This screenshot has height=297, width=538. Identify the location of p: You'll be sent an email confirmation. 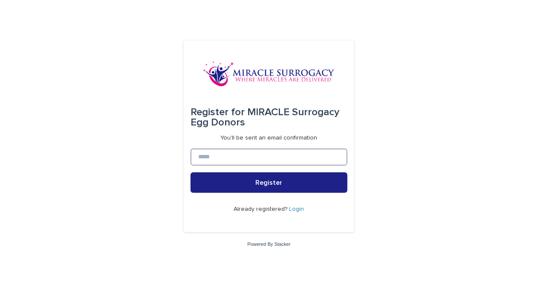
(269, 138).